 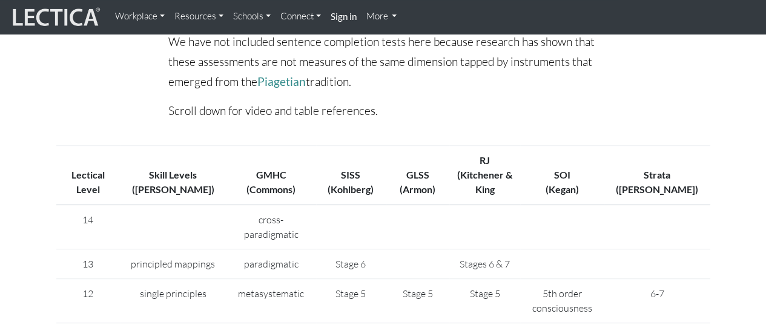 I want to click on a: Resources, so click(x=199, y=16).